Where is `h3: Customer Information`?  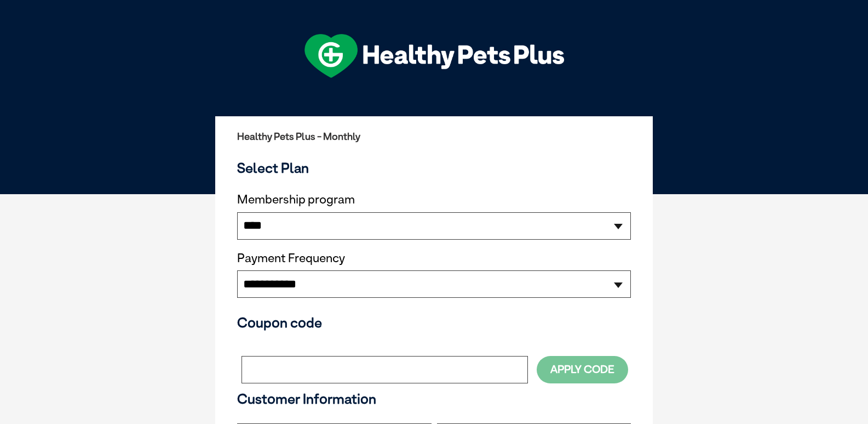 h3: Customer Information is located at coordinates (434, 398).